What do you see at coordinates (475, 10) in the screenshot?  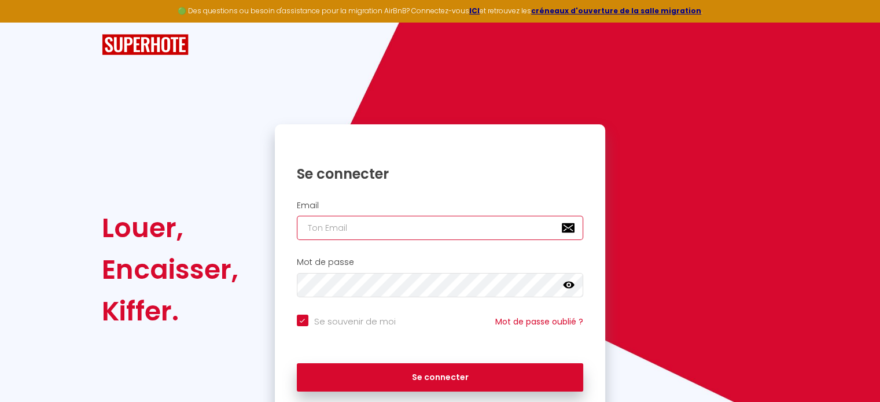 I see `strong: ICI` at bounding box center [475, 10].